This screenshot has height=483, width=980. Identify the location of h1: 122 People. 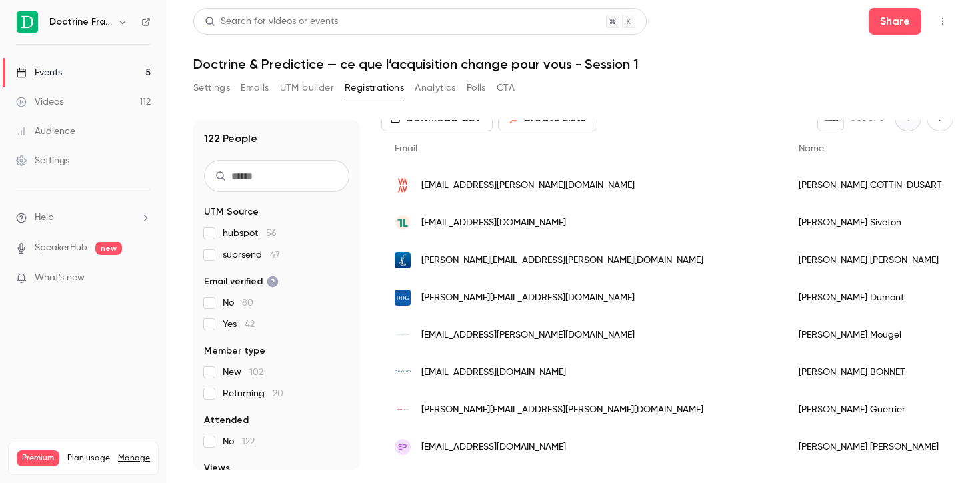
(230, 139).